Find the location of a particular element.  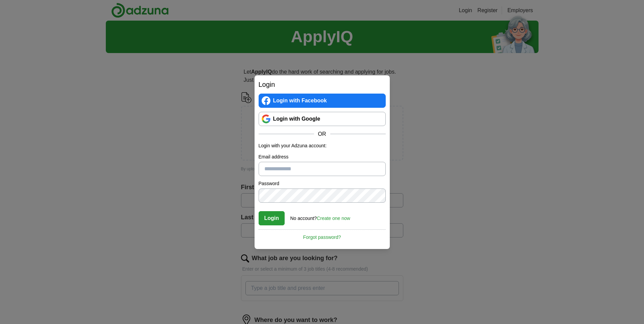

label: Password is located at coordinates (322, 183).